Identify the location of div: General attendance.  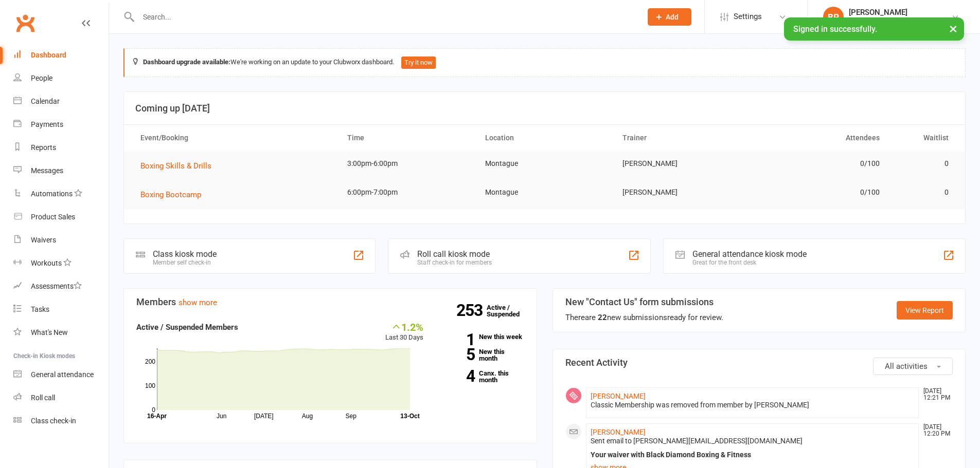
(62, 374).